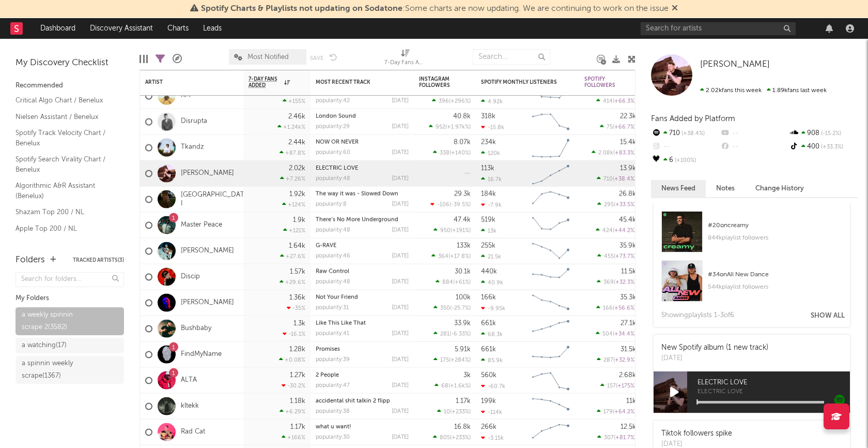 The height and width of the screenshot is (448, 868). What do you see at coordinates (625, 360) in the screenshot?
I see `span: +32.9 %` at bounding box center [625, 360].